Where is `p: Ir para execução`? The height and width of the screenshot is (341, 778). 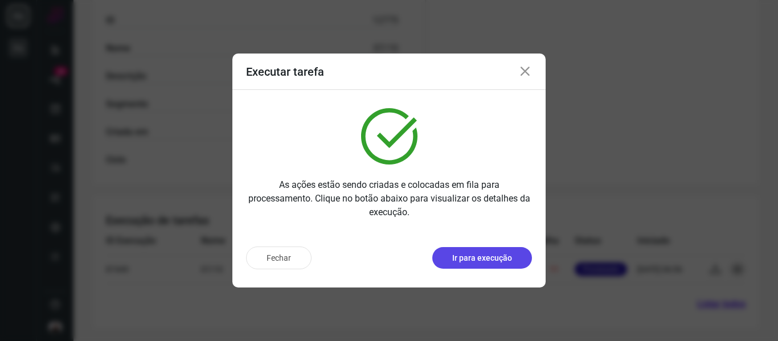
p: Ir para execução is located at coordinates (482, 258).